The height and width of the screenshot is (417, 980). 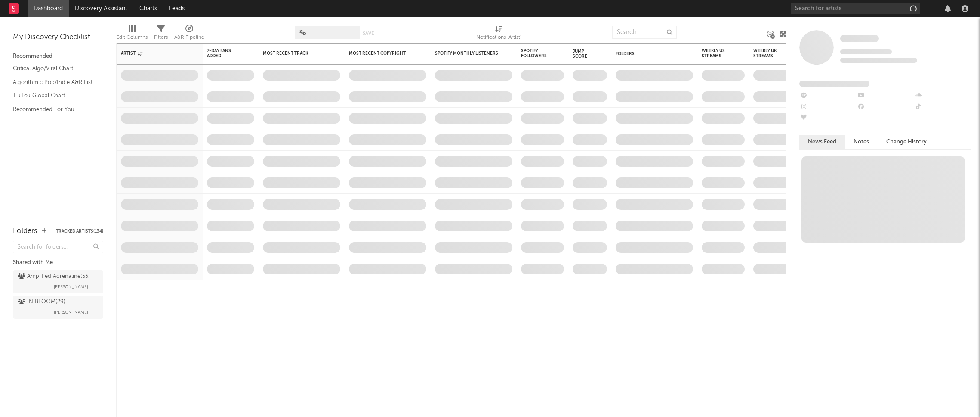 I want to click on button: Save, so click(x=368, y=33).